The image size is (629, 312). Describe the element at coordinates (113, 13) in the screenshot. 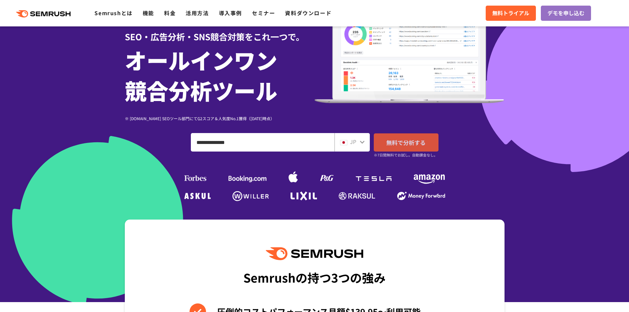

I see `a: Semrushとは` at that location.